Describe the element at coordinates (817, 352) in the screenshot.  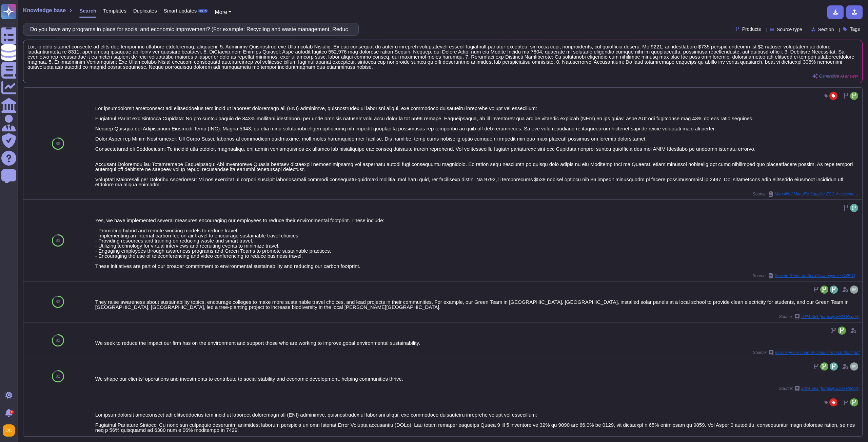
I see `span: mckinsey-our-code-of-conduct-march-2024.pdf` at that location.